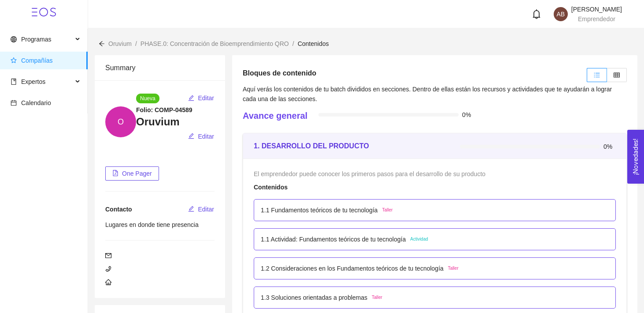 This screenshot has width=644, height=313. I want to click on div: Summary, so click(160, 68).